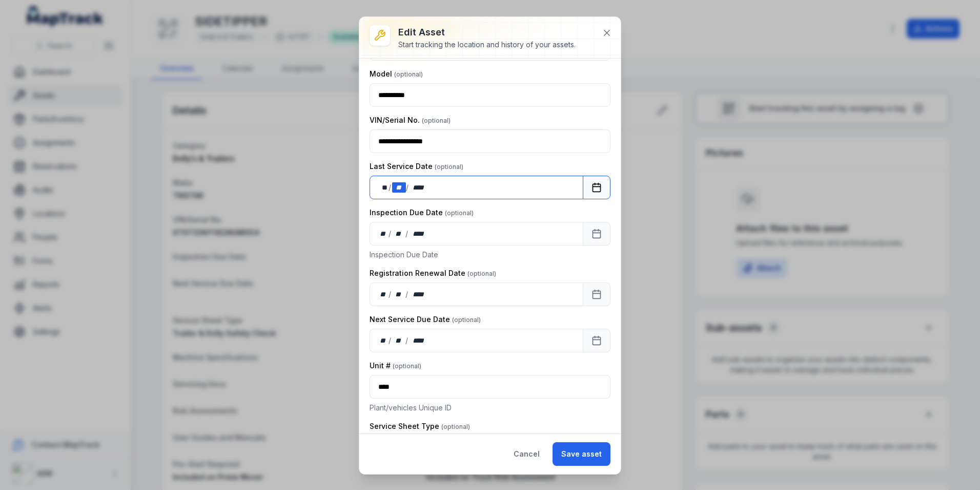 The width and height of the screenshot is (980, 490). What do you see at coordinates (410, 120) in the screenshot?
I see `label: VIN/Serial No.` at bounding box center [410, 120].